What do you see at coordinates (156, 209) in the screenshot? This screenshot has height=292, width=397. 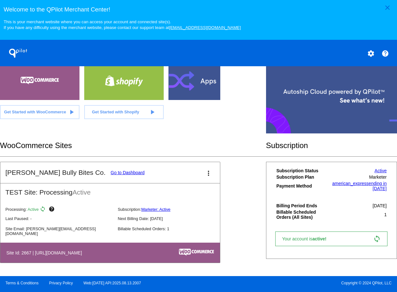 I see `a: Marketer: Active` at bounding box center [156, 209].